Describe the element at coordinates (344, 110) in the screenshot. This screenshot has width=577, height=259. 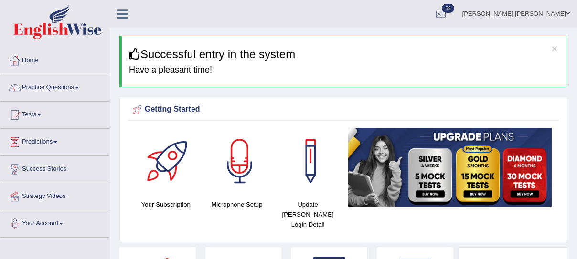
I see `div: Getting Started` at that location.